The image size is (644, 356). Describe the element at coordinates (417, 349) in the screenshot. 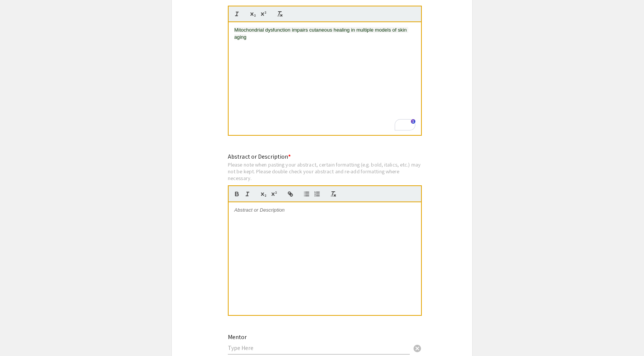

I see `span: cancel` at that location.